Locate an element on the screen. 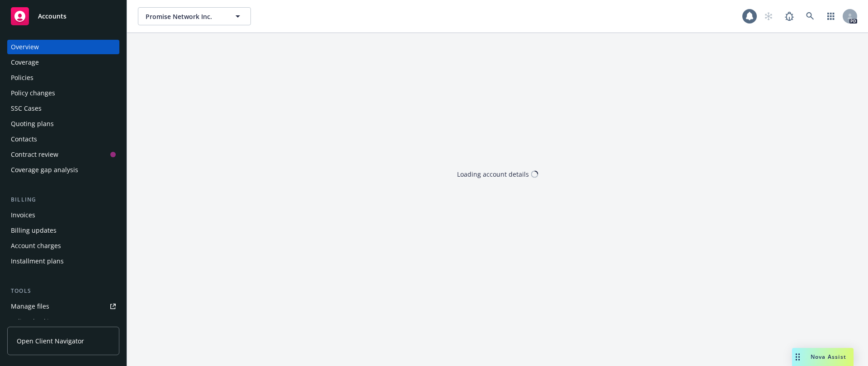  a: Report a Bug is located at coordinates (789, 16).